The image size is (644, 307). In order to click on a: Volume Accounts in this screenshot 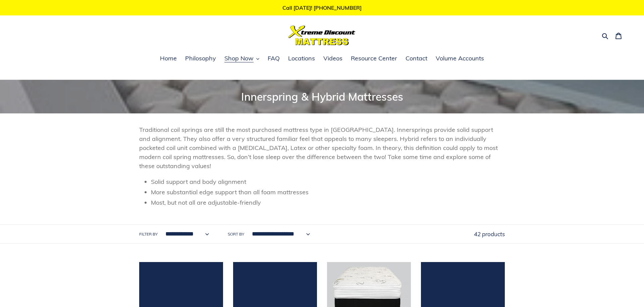, I will do `click(460, 59)`.